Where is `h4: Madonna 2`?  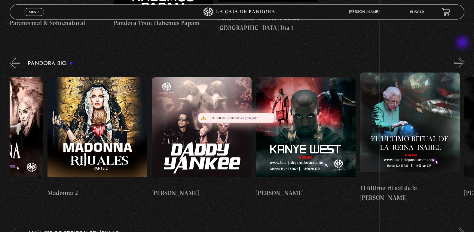 h4: Madonna 2 is located at coordinates (97, 193).